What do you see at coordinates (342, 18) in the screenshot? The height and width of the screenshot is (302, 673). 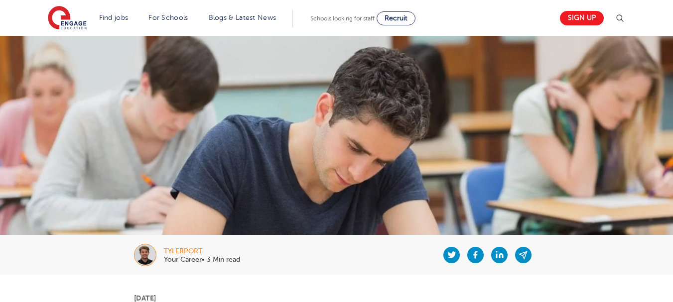 I see `span: Schools looking for staff` at bounding box center [342, 18].